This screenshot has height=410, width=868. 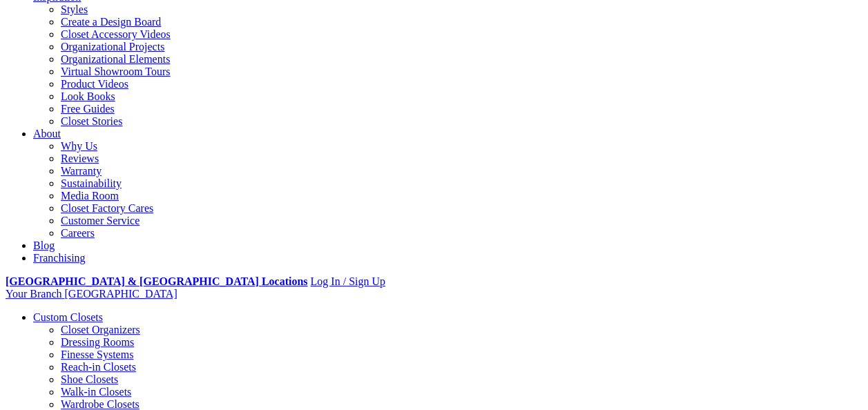 What do you see at coordinates (68, 317) in the screenshot?
I see `a: Custom Closets` at bounding box center [68, 317].